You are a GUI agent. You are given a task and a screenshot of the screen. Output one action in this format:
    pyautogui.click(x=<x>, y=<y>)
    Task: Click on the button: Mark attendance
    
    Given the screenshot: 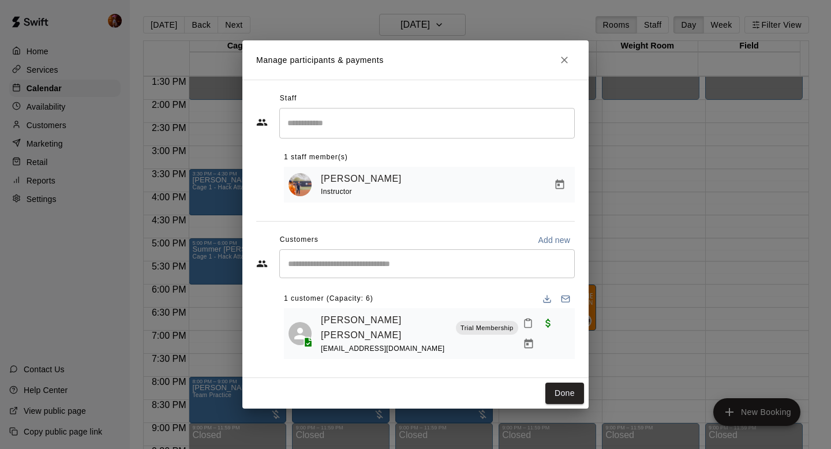 What is the action you would take?
    pyautogui.click(x=528, y=323)
    